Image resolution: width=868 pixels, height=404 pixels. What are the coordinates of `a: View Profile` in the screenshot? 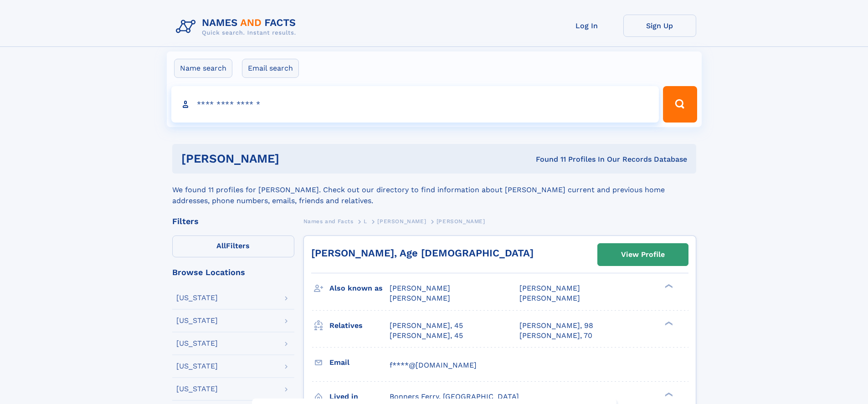 It's located at (643, 254).